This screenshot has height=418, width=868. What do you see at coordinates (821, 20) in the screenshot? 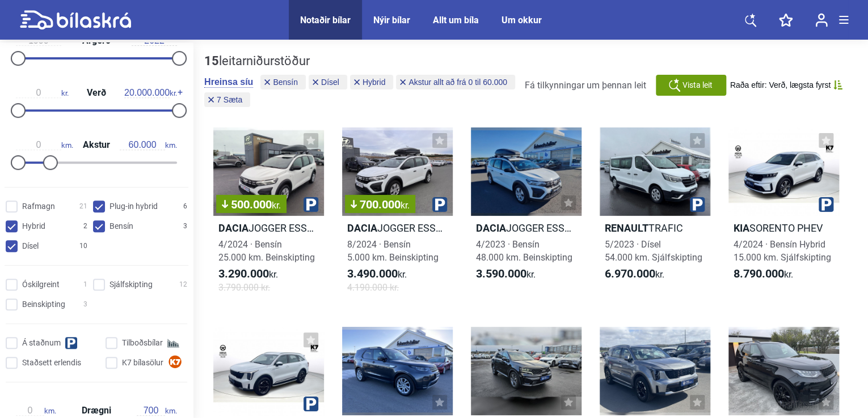
I see `img: user-login.svg` at bounding box center [821, 20].